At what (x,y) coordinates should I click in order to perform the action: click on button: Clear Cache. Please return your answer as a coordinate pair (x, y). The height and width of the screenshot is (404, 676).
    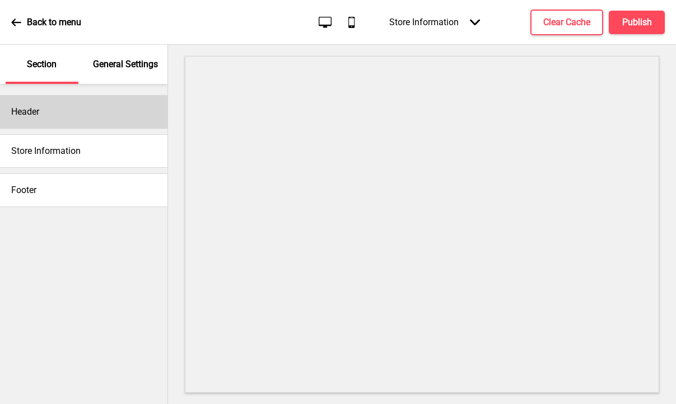
    Looking at the image, I should click on (567, 22).